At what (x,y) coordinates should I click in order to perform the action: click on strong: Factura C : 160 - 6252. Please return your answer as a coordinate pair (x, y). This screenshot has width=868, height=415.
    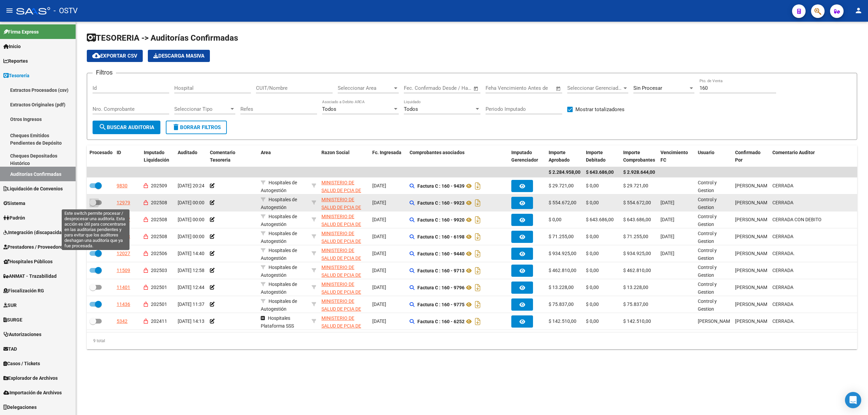
    Looking at the image, I should click on (441, 321).